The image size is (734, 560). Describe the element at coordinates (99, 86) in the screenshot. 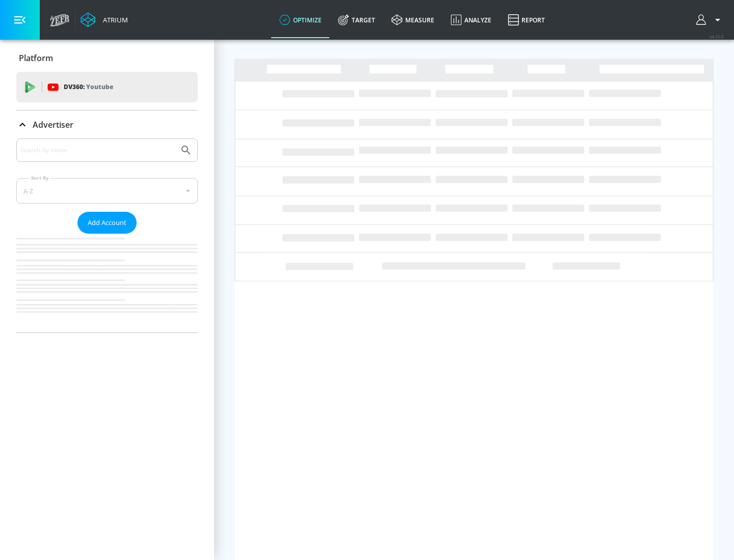

I see `p: Youtube` at that location.